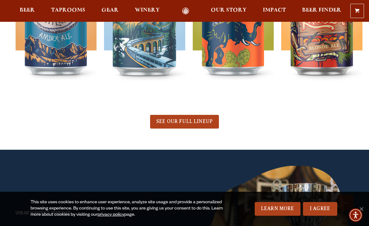 The height and width of the screenshot is (226, 369). What do you see at coordinates (322, 10) in the screenshot?
I see `span: Beer Finder` at bounding box center [322, 10].